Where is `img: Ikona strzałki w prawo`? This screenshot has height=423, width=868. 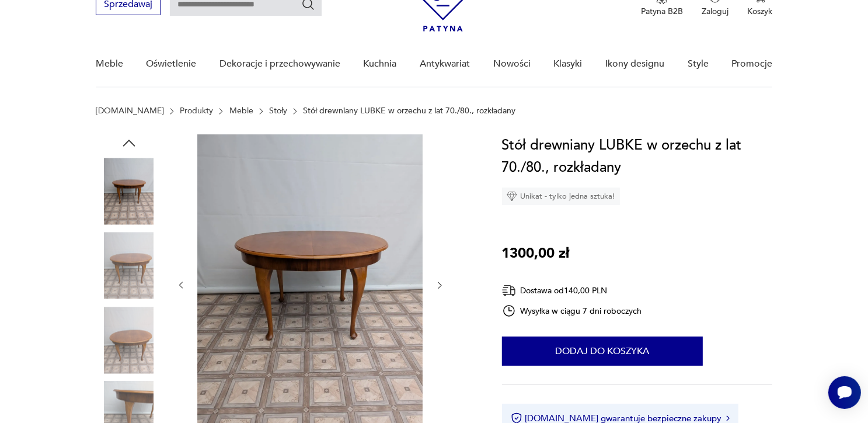
img: Ikona strzałki w prawo is located at coordinates (728, 418).